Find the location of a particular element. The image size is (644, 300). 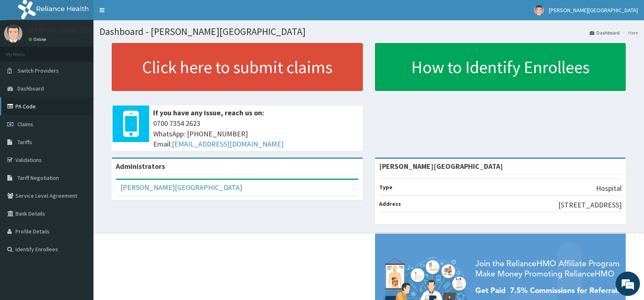

div: Chat with us now is located at coordinates (89, 51).